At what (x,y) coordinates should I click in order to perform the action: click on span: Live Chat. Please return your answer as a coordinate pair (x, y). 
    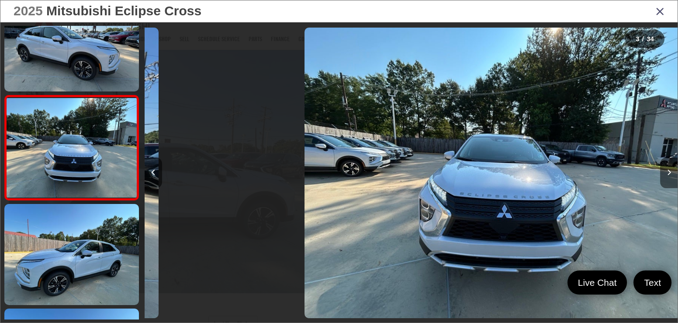
    Looking at the image, I should click on (598, 282).